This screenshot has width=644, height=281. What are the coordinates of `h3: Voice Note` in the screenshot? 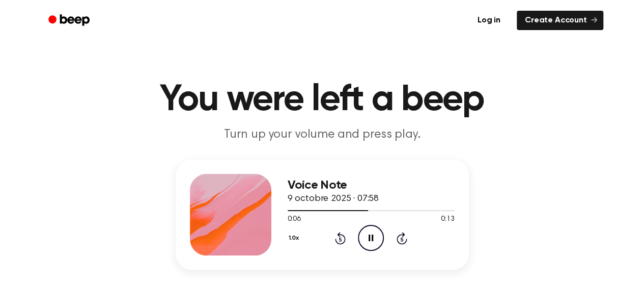 It's located at (371, 186).